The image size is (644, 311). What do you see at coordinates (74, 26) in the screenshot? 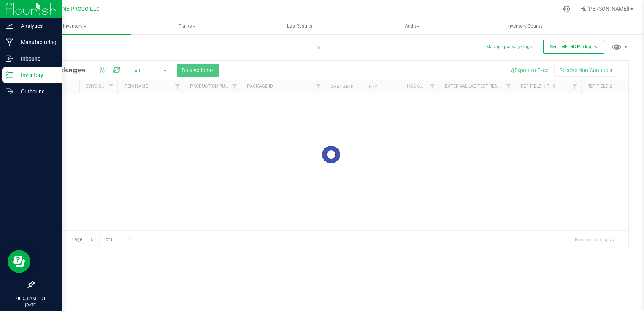
I see `a: Inventory` at bounding box center [74, 26].